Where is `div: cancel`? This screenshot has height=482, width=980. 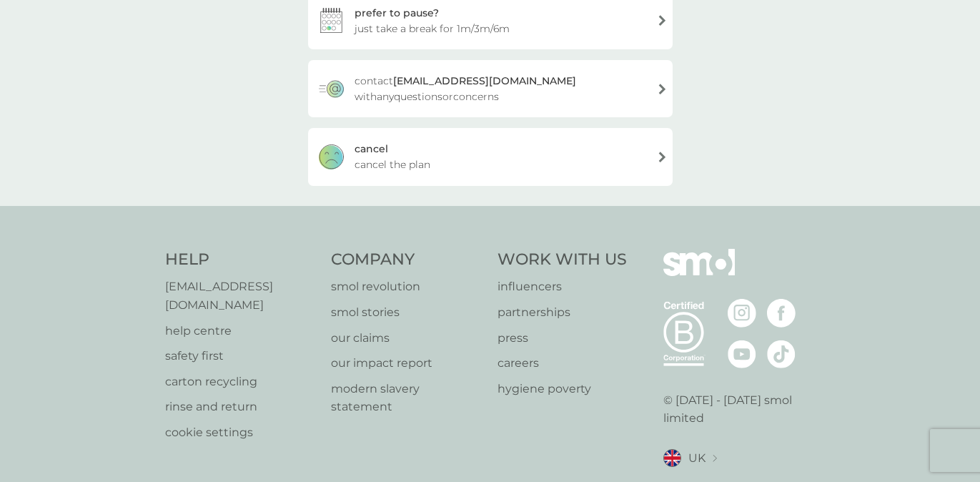 div: cancel is located at coordinates (371, 148).